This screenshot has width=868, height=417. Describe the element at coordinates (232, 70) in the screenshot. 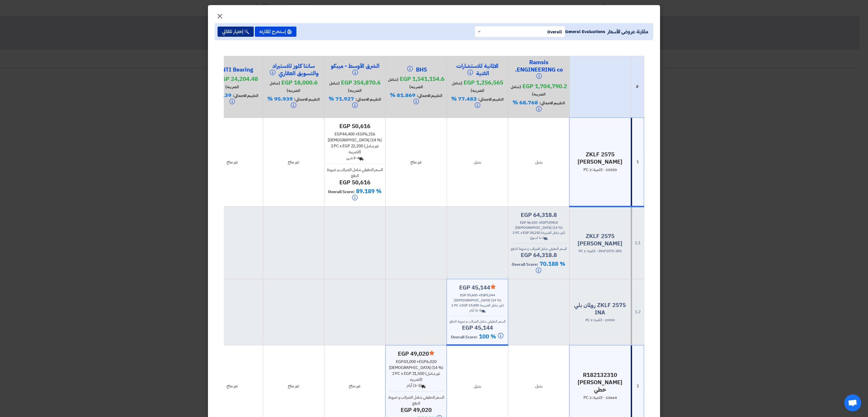

I see `h4: NTI Bearing` at that location.